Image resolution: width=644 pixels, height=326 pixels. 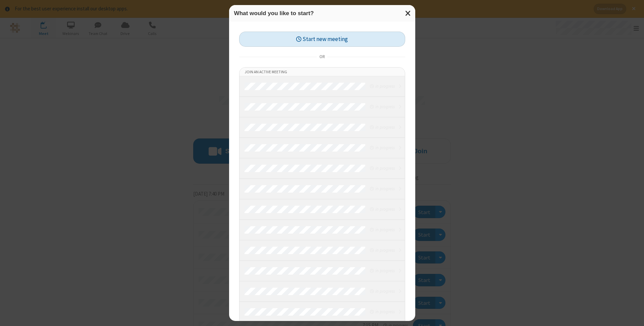 I want to click on button: Close modal, so click(x=408, y=13).